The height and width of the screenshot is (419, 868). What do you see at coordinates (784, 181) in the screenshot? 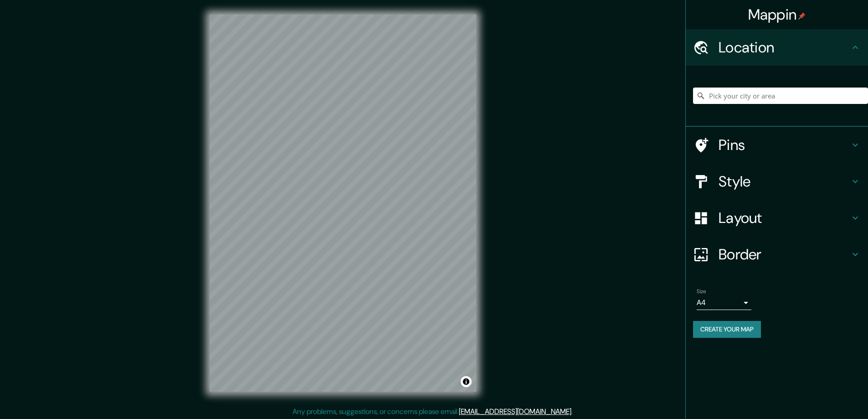
I see `h4: Style` at bounding box center [784, 181].